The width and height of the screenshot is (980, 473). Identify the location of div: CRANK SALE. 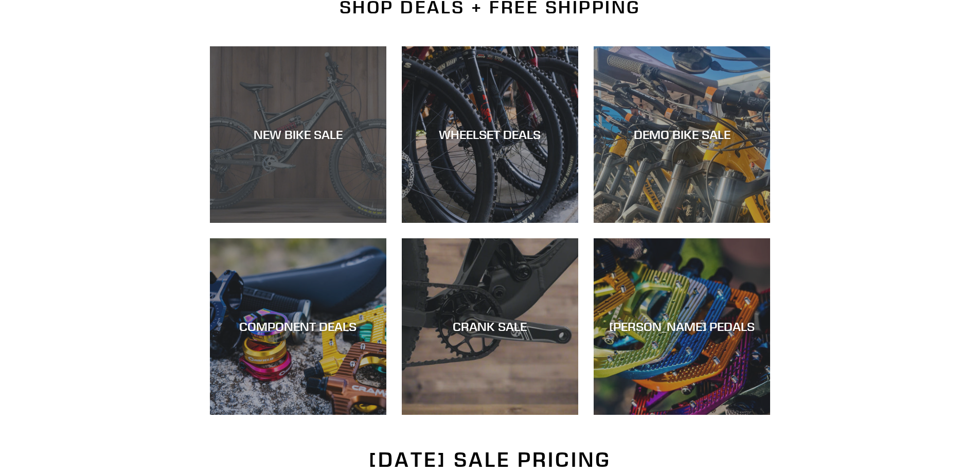
(490, 326).